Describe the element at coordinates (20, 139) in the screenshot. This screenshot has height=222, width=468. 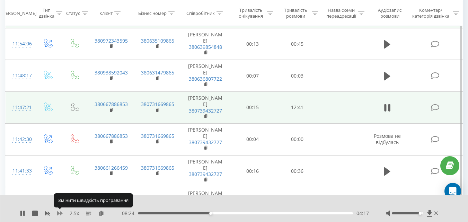
I see `div: 11:42:30` at that location.